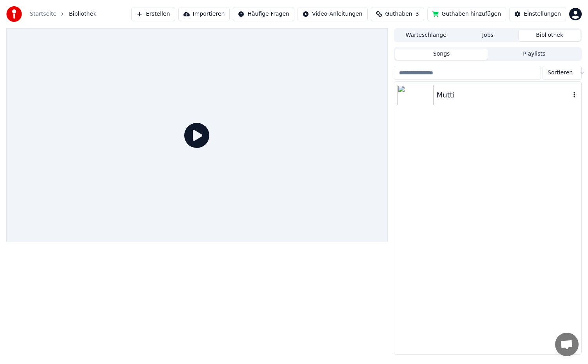  I want to click on span: 3, so click(417, 14).